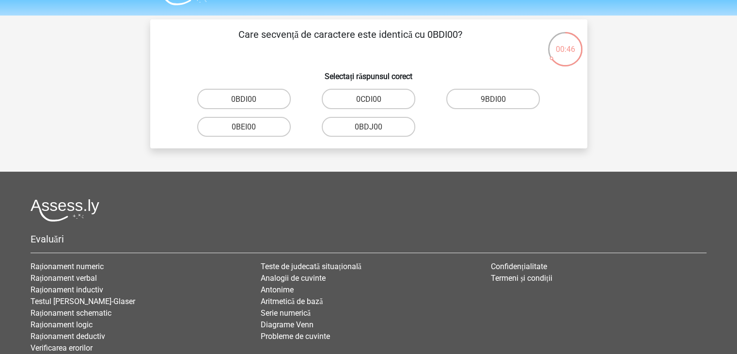 This screenshot has height=354, width=737. I want to click on a: Teste de judecată situațională, so click(311, 266).